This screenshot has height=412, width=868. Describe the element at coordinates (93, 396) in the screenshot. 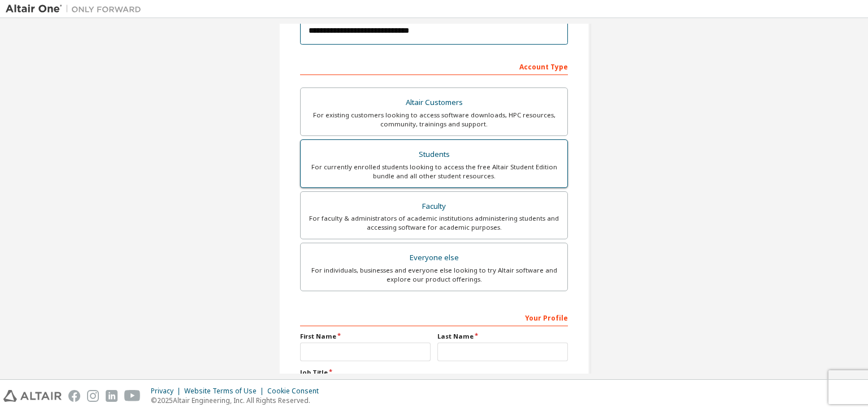

I see `img: instagram.svg` at that location.